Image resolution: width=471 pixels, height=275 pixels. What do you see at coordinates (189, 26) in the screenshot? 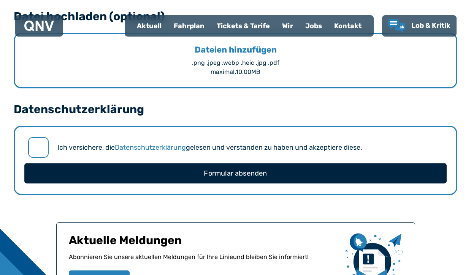
I see `div: Fahrplan` at bounding box center [189, 26].